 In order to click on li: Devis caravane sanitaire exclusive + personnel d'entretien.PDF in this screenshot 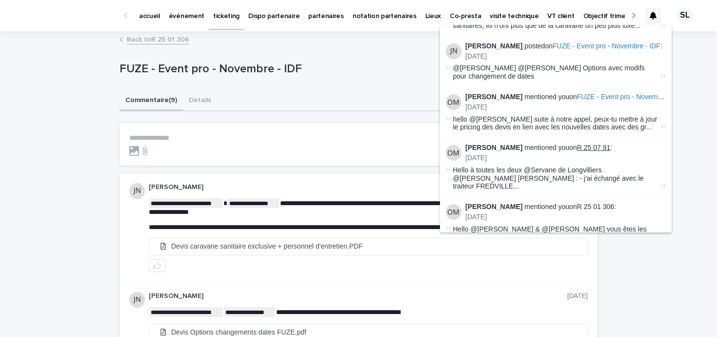, I will do `click(368, 246)`.